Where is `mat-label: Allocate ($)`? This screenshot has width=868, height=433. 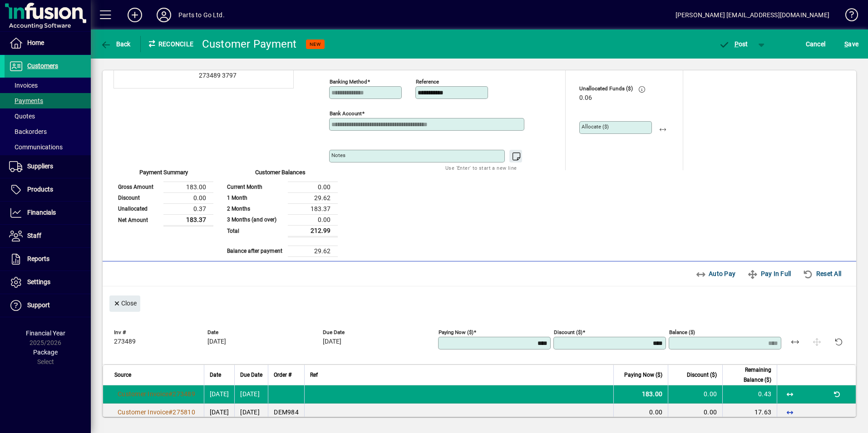
mat-label: Allocate ($) is located at coordinates (595, 126).